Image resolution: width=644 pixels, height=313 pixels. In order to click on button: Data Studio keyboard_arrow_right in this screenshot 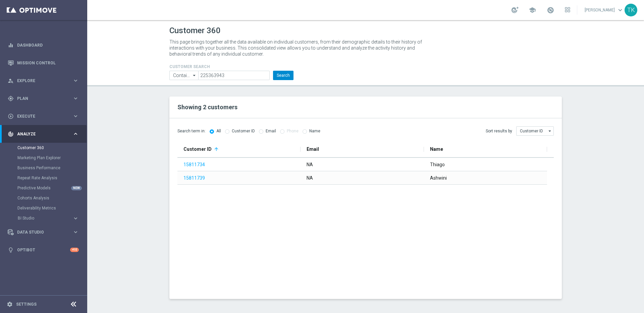, I will do `click(43, 232)`.